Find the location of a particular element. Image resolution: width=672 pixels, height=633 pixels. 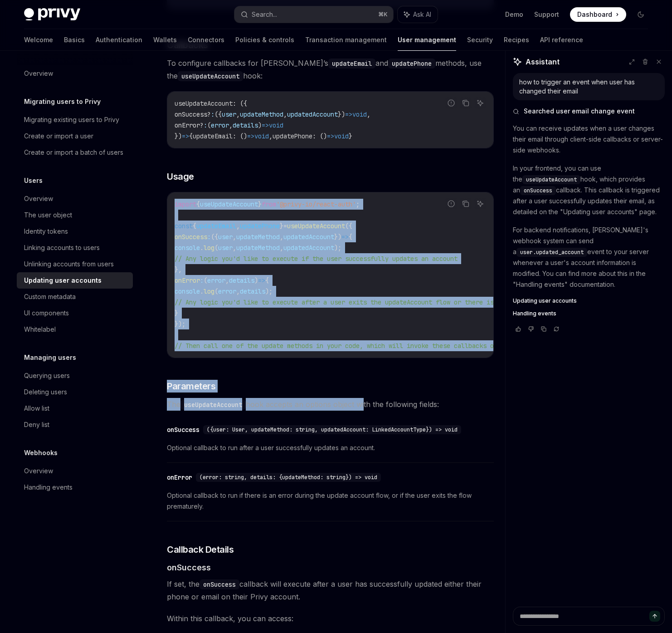

div: Updating user accounts is located at coordinates (63, 281).